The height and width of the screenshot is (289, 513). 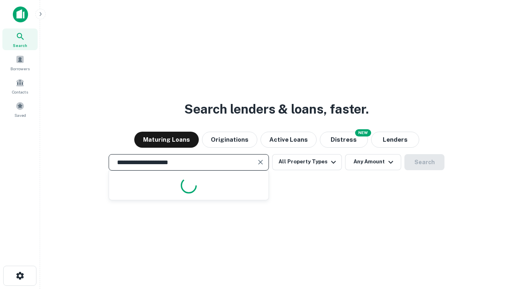 I want to click on div: Saved, so click(x=20, y=109).